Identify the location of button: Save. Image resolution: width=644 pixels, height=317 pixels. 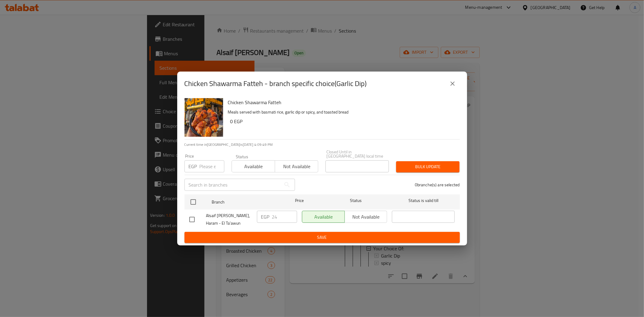
(322, 237).